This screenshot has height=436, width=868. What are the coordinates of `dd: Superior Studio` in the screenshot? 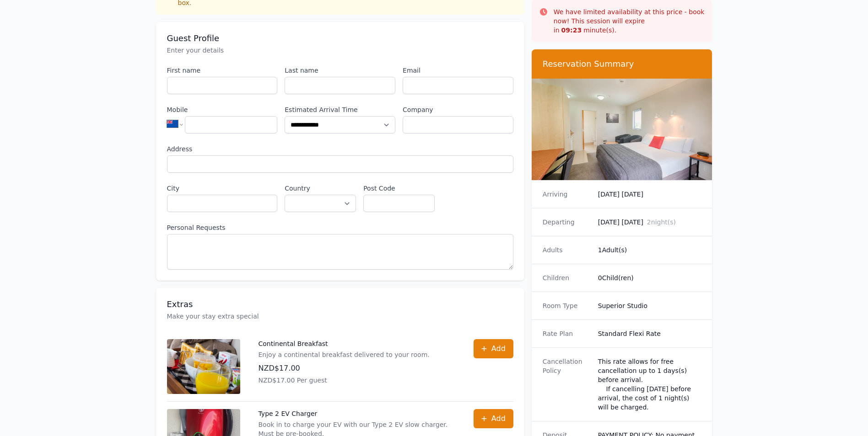 It's located at (650, 306).